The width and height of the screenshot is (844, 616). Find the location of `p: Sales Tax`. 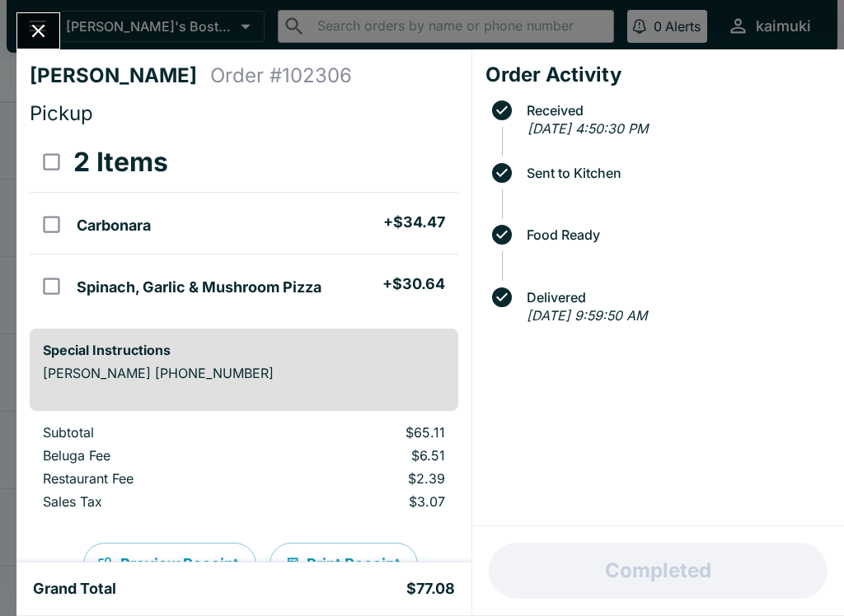

p: Sales Tax is located at coordinates (154, 502).